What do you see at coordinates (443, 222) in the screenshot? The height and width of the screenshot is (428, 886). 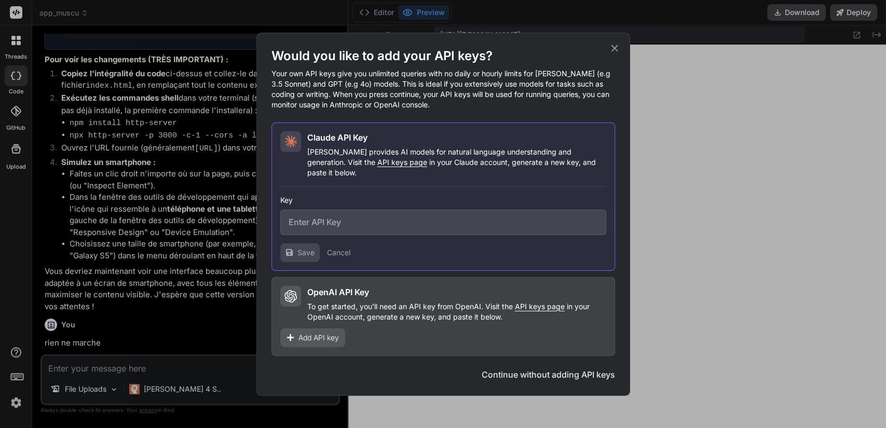 I see `input: Enter API Key` at bounding box center [443, 222].